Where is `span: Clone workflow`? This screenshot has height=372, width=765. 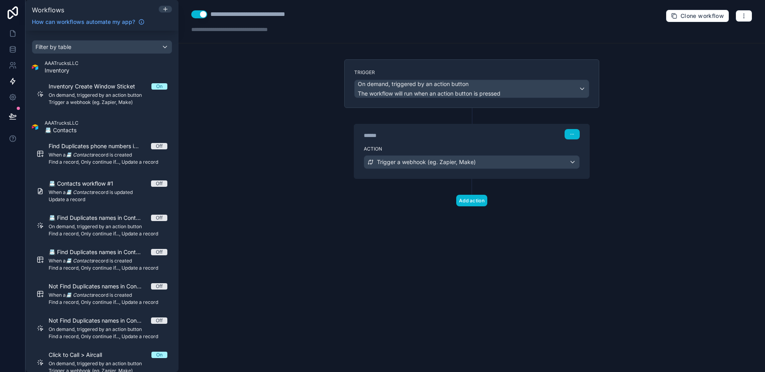 span: Clone workflow is located at coordinates (702, 16).